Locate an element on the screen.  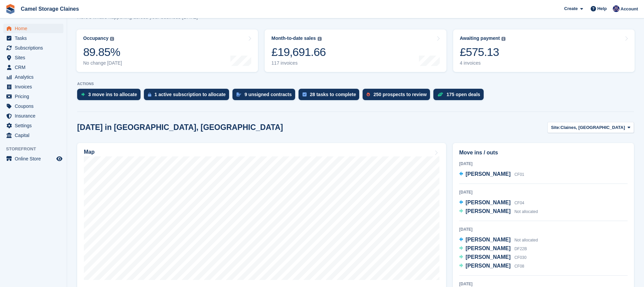
a: 28 tasks to complete is located at coordinates (331, 96).